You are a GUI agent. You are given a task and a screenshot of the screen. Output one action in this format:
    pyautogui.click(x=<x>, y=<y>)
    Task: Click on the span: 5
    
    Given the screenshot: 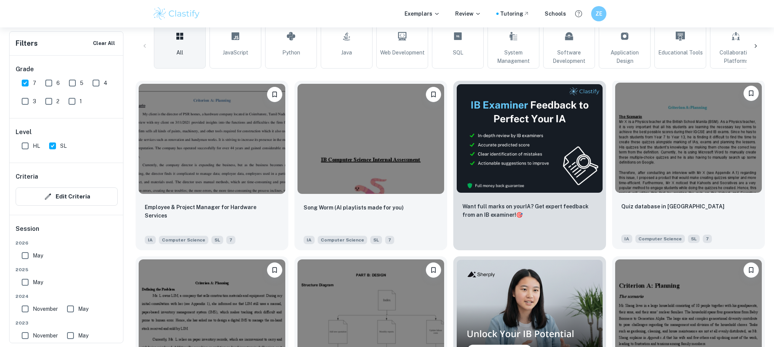 What is the action you would take?
    pyautogui.click(x=82, y=83)
    